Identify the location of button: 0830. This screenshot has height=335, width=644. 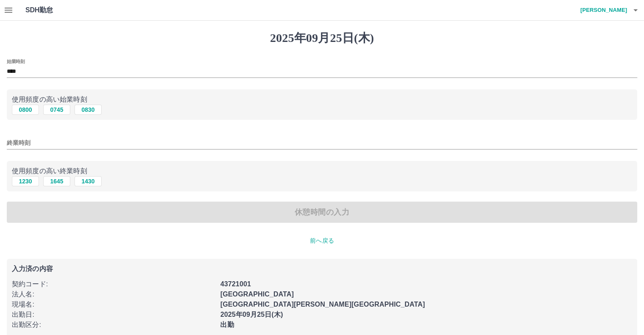
(88, 110).